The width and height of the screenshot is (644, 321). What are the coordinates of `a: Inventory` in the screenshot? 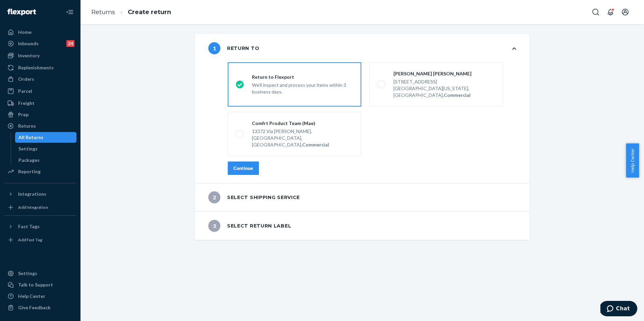 It's located at (40, 56).